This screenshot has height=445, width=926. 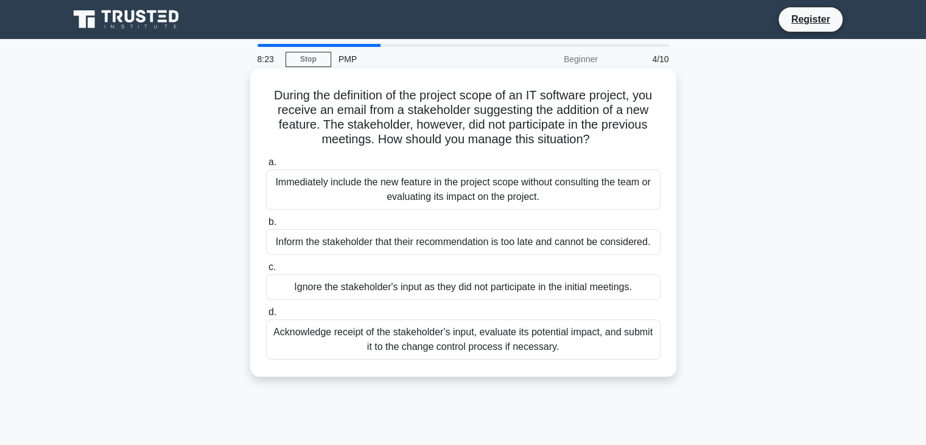 I want to click on div: Inform the stakeholder that their recommendation is too late and cannot be considered., so click(x=464, y=242).